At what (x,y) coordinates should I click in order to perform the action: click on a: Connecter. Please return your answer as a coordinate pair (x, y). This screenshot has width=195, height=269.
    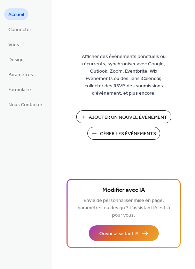
    Looking at the image, I should click on (20, 29).